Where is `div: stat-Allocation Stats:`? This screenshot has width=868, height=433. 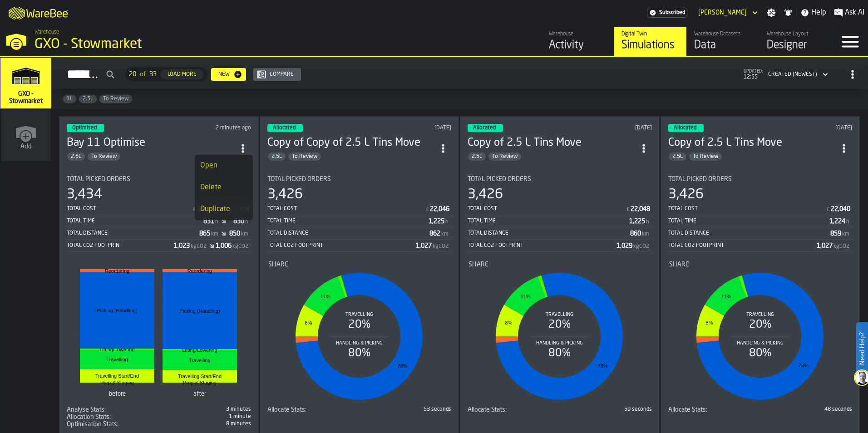
div: stat-Allocation Stats: is located at coordinates (159, 417).